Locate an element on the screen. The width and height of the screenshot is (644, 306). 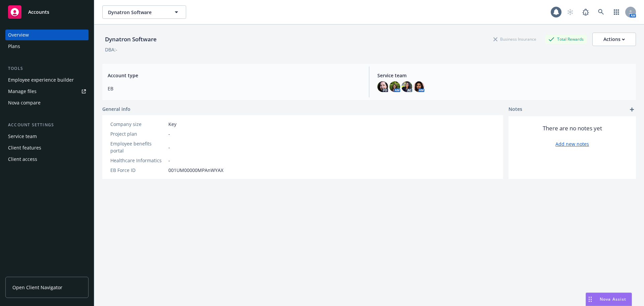
div: Plans is located at coordinates (14, 46).